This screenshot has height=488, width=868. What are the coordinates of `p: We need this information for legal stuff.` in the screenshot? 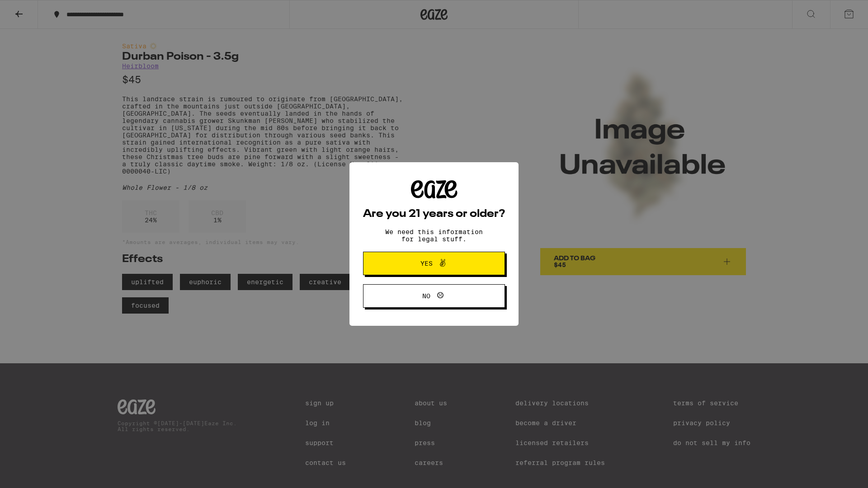 It's located at (434, 236).